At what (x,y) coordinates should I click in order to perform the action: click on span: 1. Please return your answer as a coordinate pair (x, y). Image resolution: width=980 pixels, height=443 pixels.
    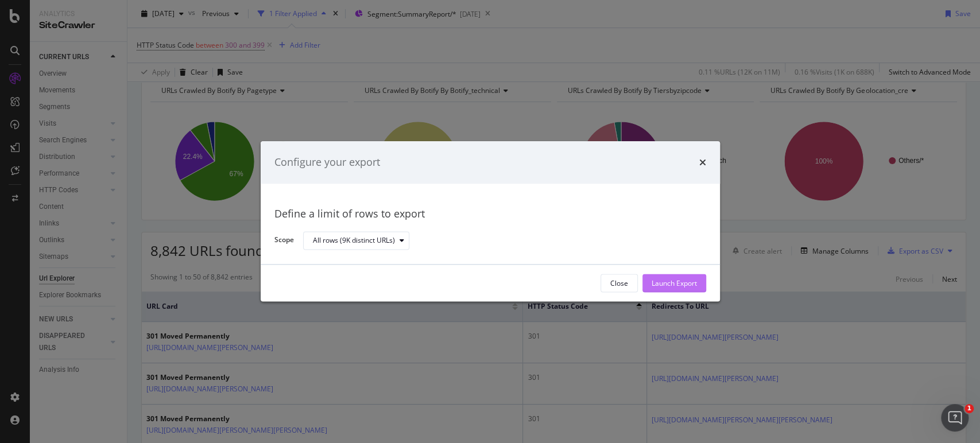
    Looking at the image, I should click on (969, 409).